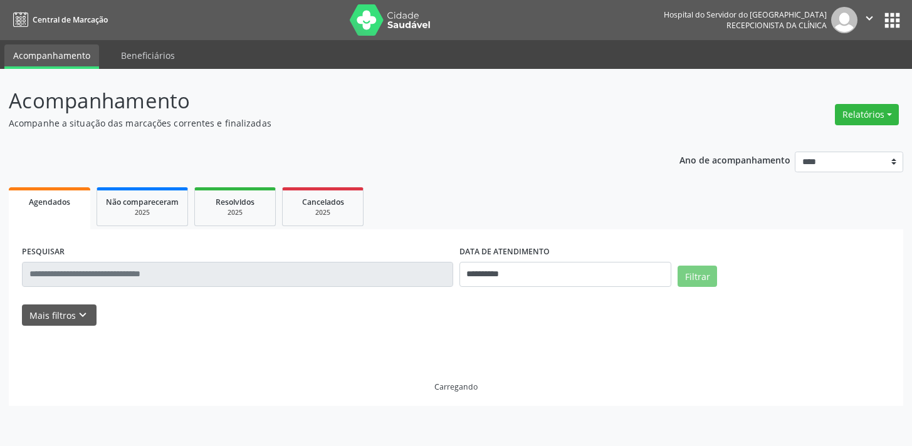 This screenshot has height=446, width=912. What do you see at coordinates (83, 315) in the screenshot?
I see `i: keyboard_arrow_down` at bounding box center [83, 315].